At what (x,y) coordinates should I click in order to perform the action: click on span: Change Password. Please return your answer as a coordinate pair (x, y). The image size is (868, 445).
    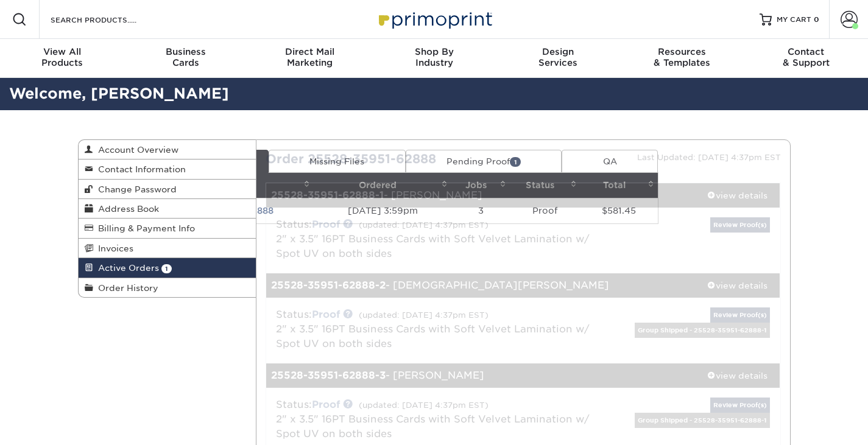
    Looking at the image, I should click on (135, 189).